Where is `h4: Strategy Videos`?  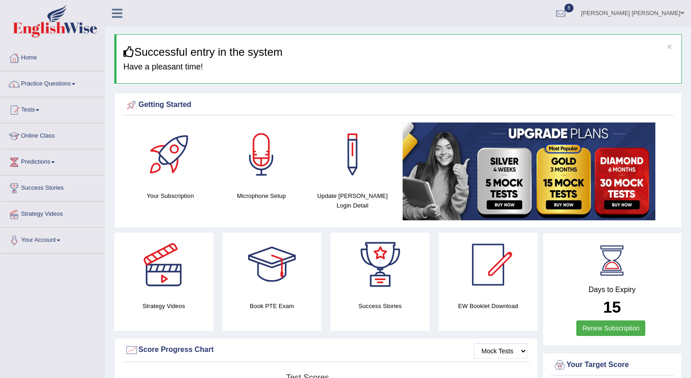 h4: Strategy Videos is located at coordinates (164, 306).